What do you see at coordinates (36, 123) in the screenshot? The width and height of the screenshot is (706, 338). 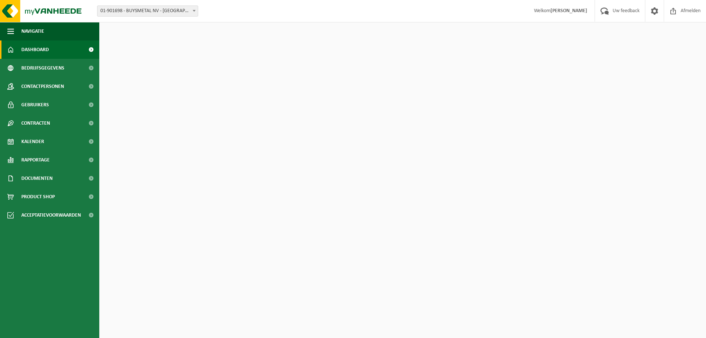 I see `span: Contracten` at bounding box center [36, 123].